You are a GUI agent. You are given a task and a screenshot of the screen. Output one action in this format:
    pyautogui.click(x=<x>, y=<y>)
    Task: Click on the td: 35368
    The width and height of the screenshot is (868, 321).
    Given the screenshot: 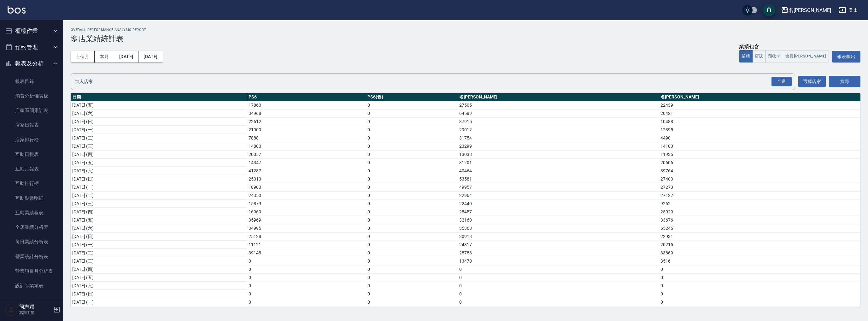 What is the action you would take?
    pyautogui.click(x=559, y=228)
    